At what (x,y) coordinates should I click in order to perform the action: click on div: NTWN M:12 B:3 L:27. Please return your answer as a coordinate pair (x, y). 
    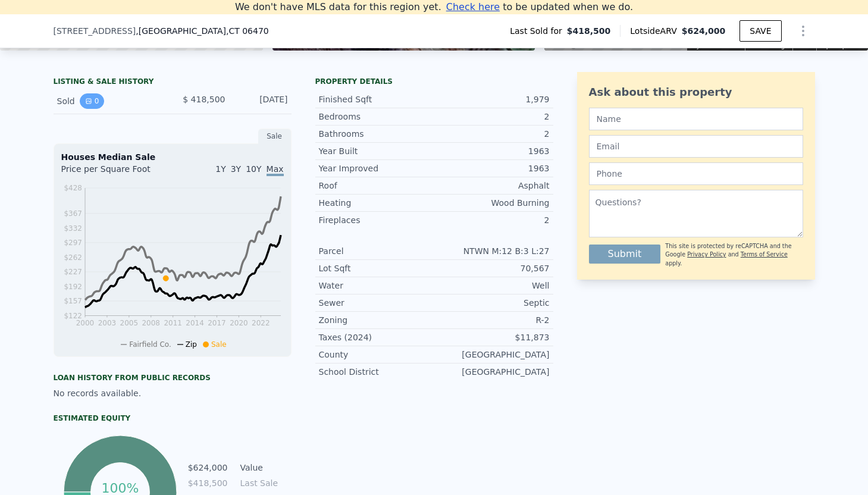
    Looking at the image, I should click on (492, 251).